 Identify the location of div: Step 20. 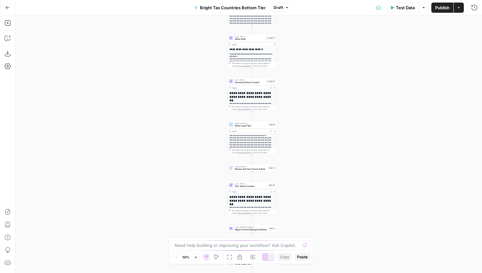
(272, 185).